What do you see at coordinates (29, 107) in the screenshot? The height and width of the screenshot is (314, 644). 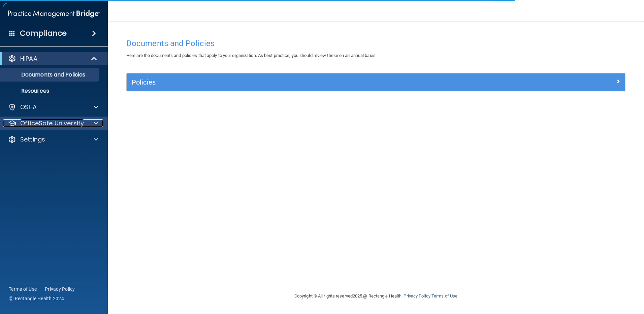 I see `p: OSHA` at bounding box center [29, 107].